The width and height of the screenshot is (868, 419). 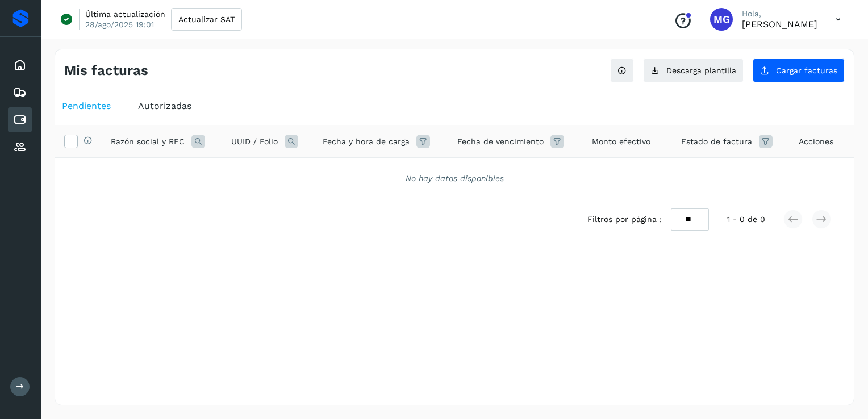 I want to click on span: Razón social y RFC, so click(x=147, y=142).